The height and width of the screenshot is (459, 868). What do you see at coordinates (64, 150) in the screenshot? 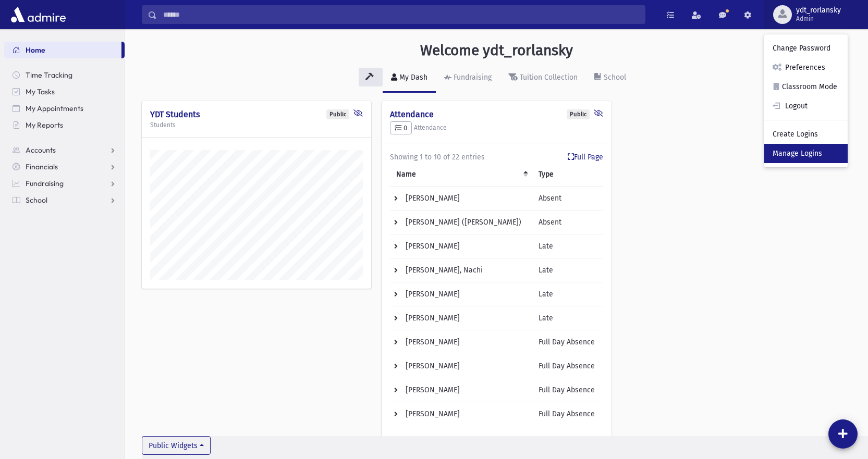
I see `a: Accounts` at bounding box center [64, 150].